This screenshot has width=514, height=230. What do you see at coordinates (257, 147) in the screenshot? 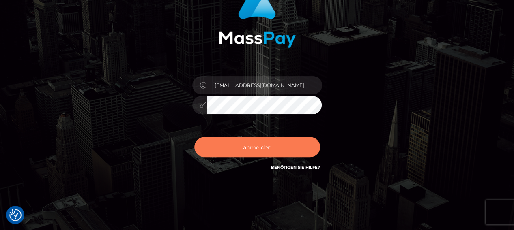
I see `font: anmelden` at bounding box center [257, 147].